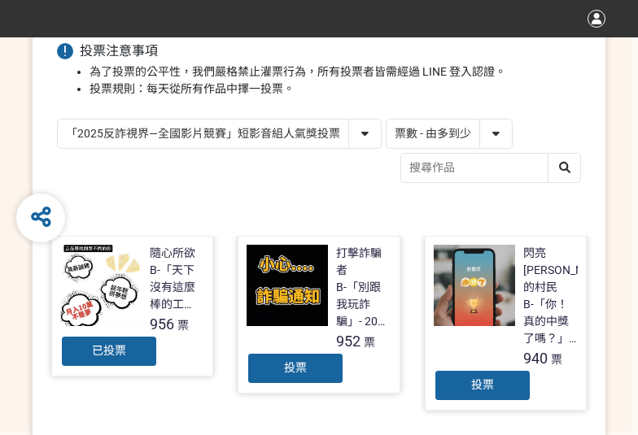 The image size is (638, 435). What do you see at coordinates (133, 306) in the screenshot?
I see `a: 隨心所欲B-「天下沒有這麼棒的工作，別讓你的求職夢變成惡夢！」- 2025新竹市反詐視界影片徵件956票已投票` at bounding box center [133, 306].